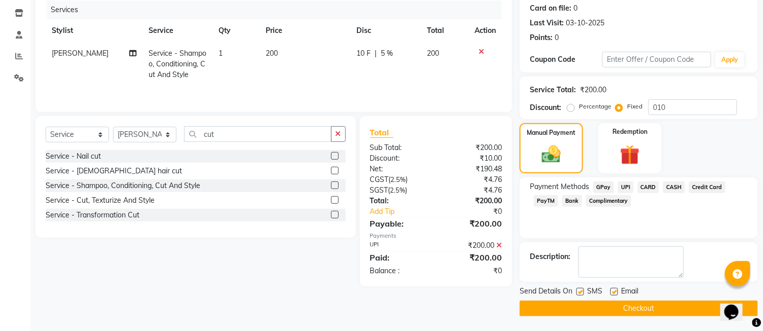  What do you see at coordinates (553, 90) in the screenshot?
I see `div: Service Total:` at bounding box center [553, 90].